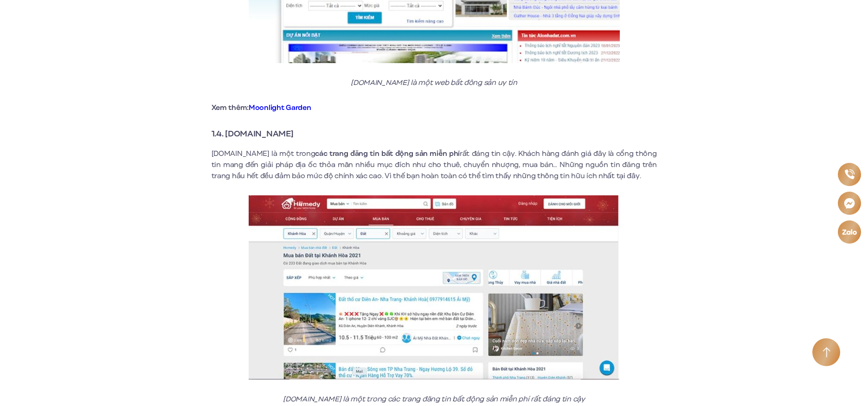  I want to click on a: Moonlight Garden, so click(280, 107).